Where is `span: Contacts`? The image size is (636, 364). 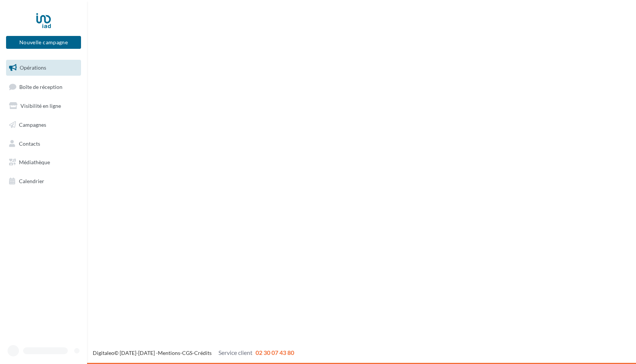 span: Contacts is located at coordinates (29, 143).